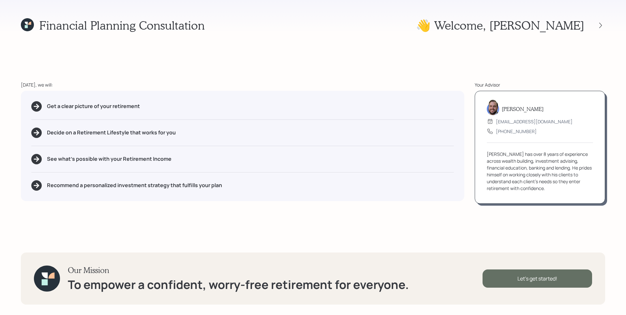 This screenshot has height=315, width=626. I want to click on h1: Financial Planning Consultation, so click(122, 25).